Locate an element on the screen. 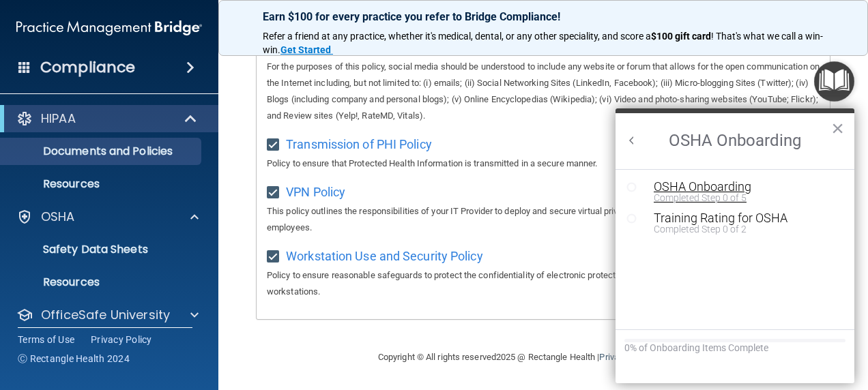  p: OfficeSafe University is located at coordinates (105, 315).